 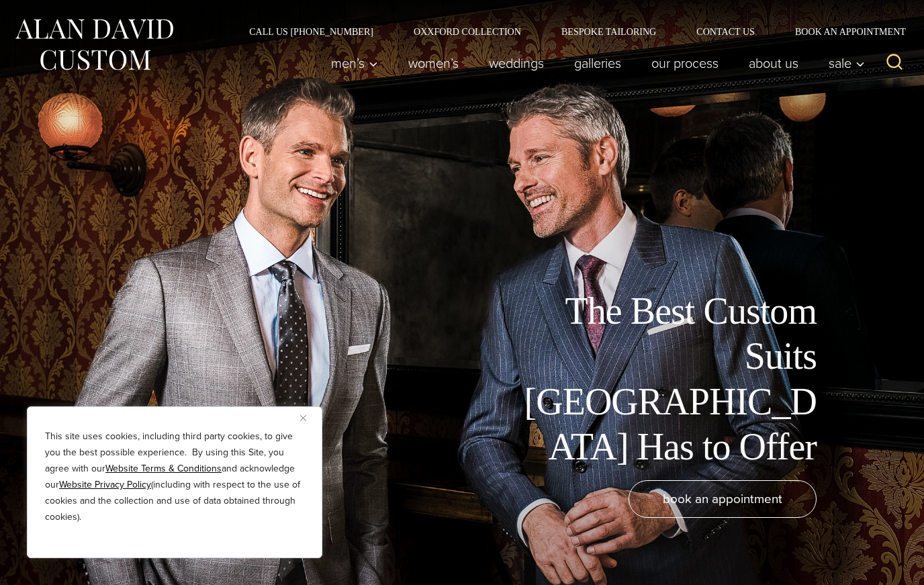 I want to click on a: Our Process, so click(x=685, y=63).